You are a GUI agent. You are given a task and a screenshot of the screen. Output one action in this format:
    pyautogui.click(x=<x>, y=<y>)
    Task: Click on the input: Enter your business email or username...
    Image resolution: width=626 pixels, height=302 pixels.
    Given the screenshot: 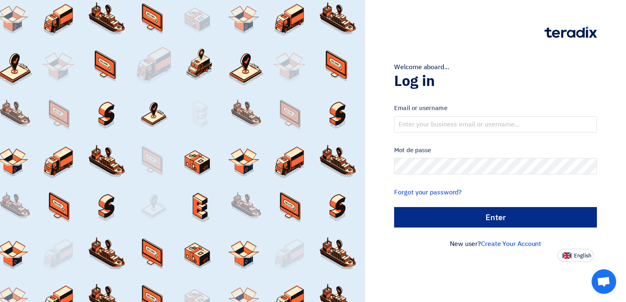 What is the action you would take?
    pyautogui.click(x=495, y=124)
    